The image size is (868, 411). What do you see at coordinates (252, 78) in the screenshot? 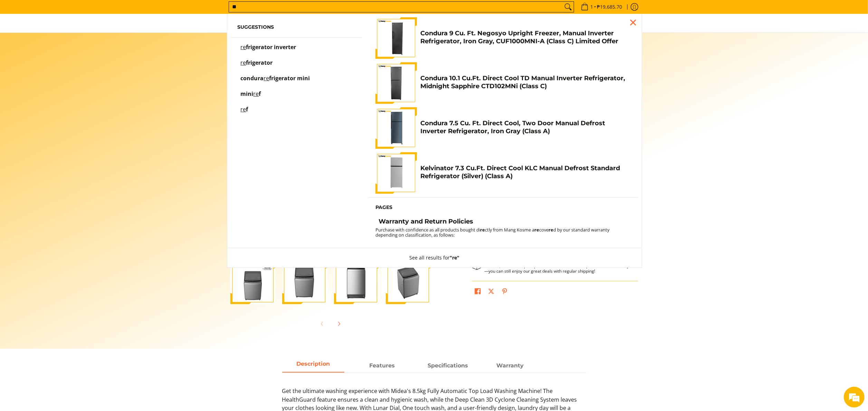
I see `span: condura` at bounding box center [252, 78].